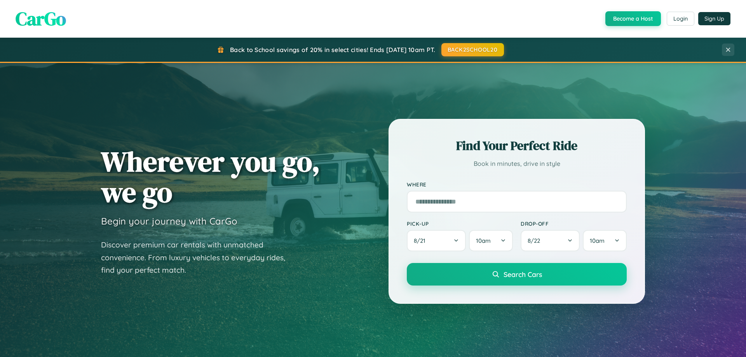 This screenshot has width=746, height=357. Describe the element at coordinates (680, 19) in the screenshot. I see `button: Login` at that location.